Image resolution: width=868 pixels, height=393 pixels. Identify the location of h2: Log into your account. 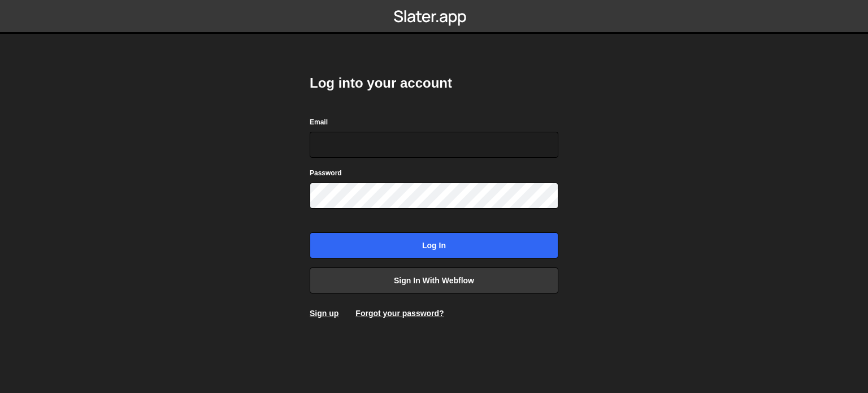
(434, 83).